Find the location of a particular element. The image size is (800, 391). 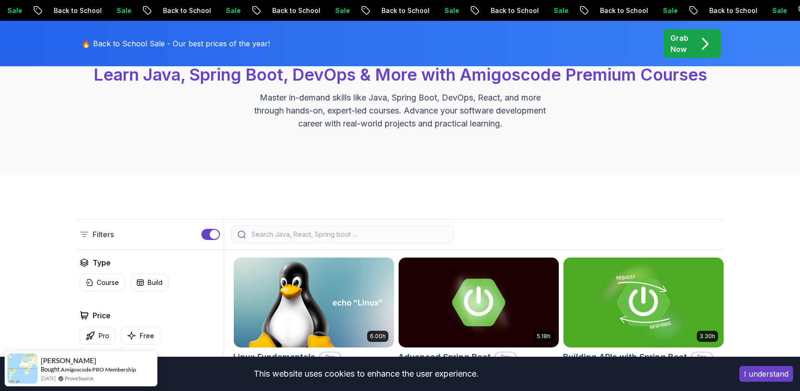

button: Pro is located at coordinates (97, 335).